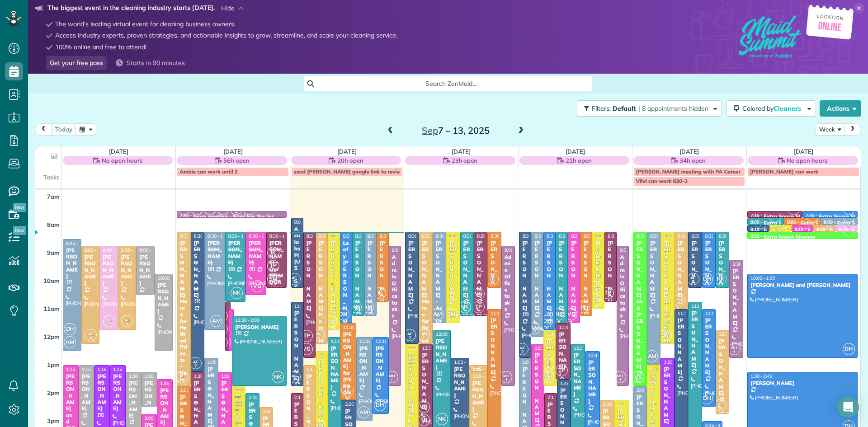 The width and height of the screenshot is (868, 427). What do you see at coordinates (171, 278) in the screenshot?
I see `span: 10:00 - 12:45` at bounding box center [171, 278].